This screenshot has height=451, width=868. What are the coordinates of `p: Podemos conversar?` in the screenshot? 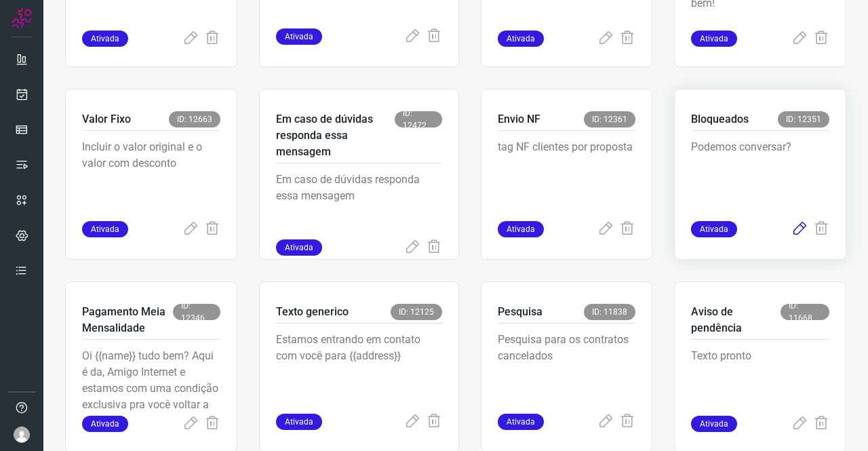 It's located at (761, 173).